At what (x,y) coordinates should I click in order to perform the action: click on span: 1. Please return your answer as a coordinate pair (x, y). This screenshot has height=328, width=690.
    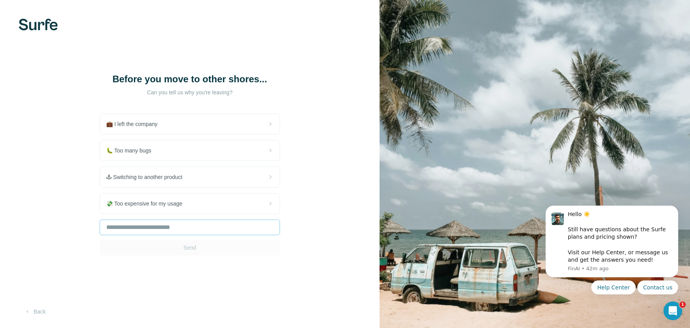
    Looking at the image, I should click on (683, 305).